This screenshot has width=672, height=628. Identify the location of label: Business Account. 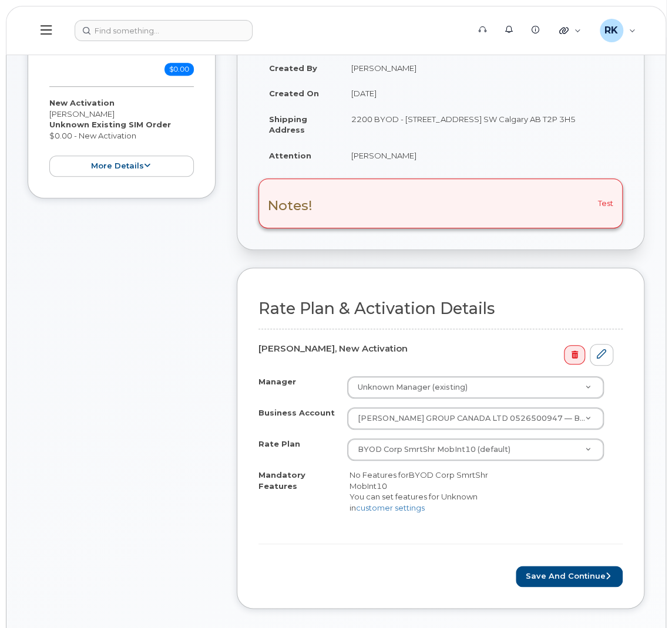
(296, 413).